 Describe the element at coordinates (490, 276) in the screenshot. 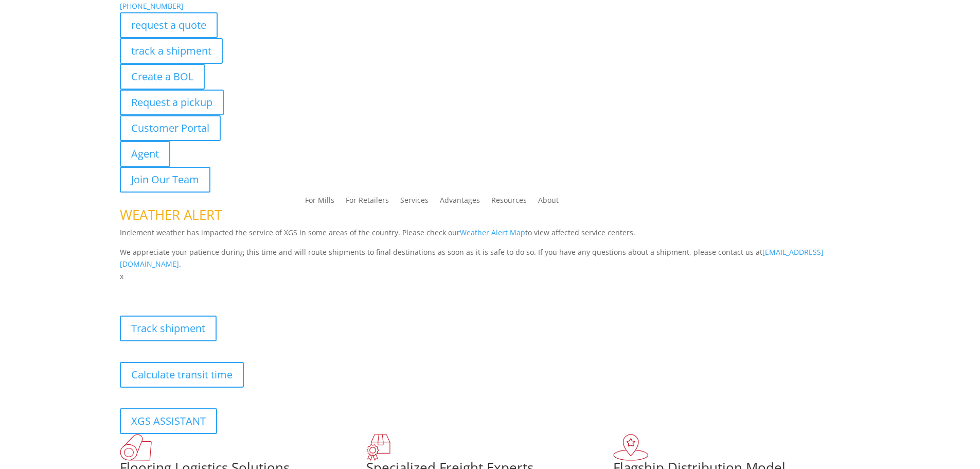

I see `p: x` at that location.